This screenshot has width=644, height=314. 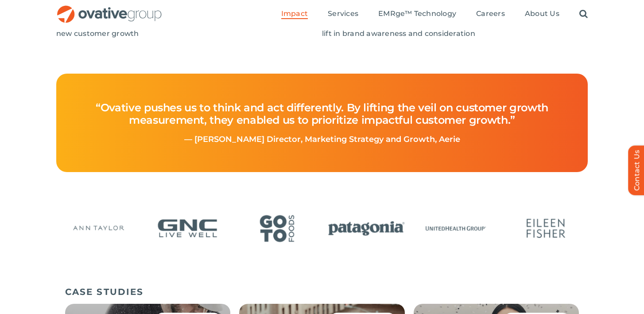 I want to click on a: Search, so click(x=584, y=14).